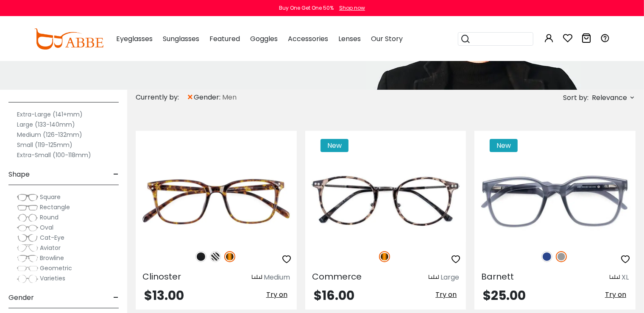 This screenshot has width=644, height=313. I want to click on a: Gray Barnett - TR ,Universal Bridge Fit, so click(555, 202).